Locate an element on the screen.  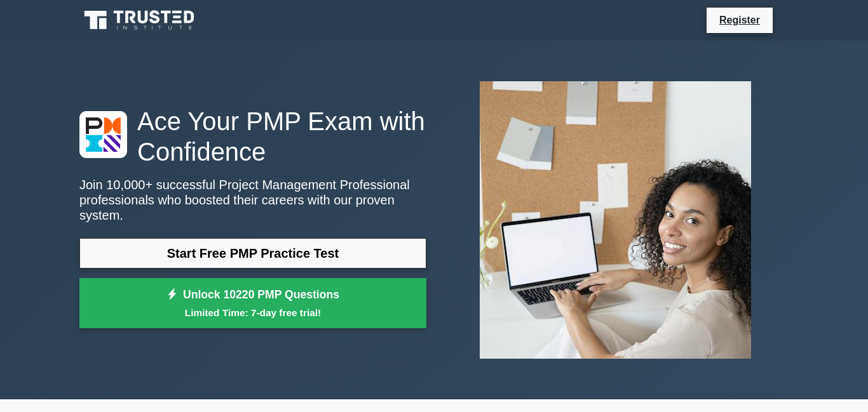
a: Register is located at coordinates (740, 20).